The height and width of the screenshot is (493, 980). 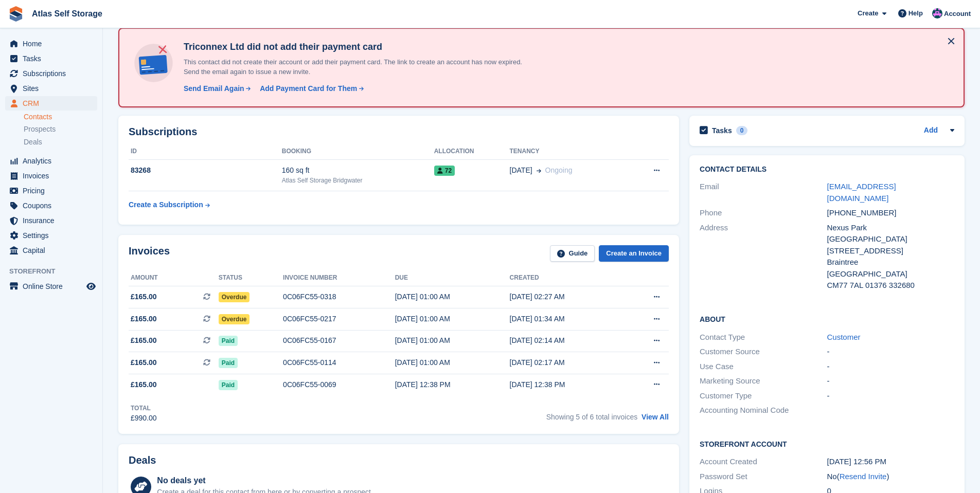 What do you see at coordinates (60, 129) in the screenshot?
I see `a: Prospects` at bounding box center [60, 129].